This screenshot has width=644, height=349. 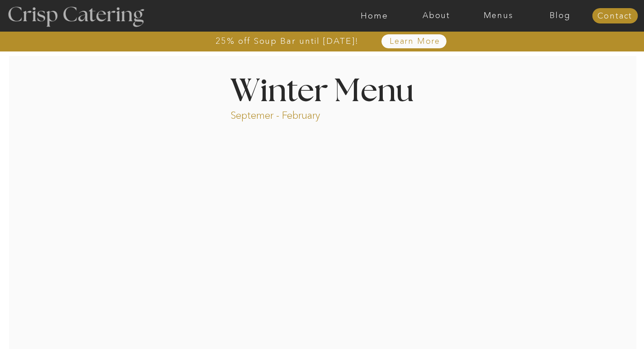 What do you see at coordinates (498, 16) in the screenshot?
I see `a: Menus` at bounding box center [498, 16].